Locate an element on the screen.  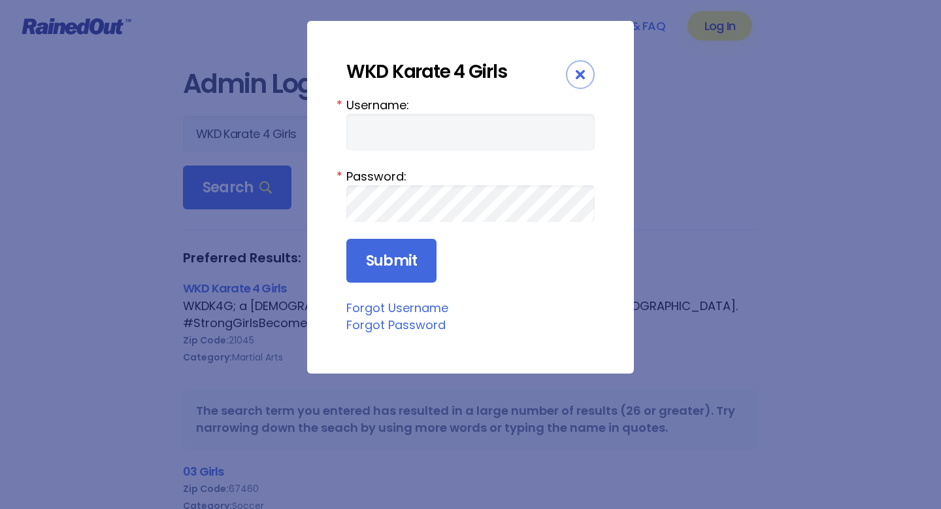
input: Submit is located at coordinates (392, 261).